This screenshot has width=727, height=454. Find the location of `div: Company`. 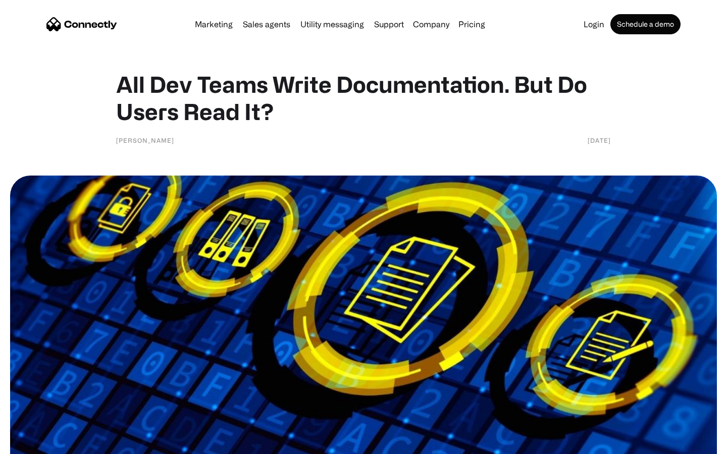

div: Company is located at coordinates (431, 24).